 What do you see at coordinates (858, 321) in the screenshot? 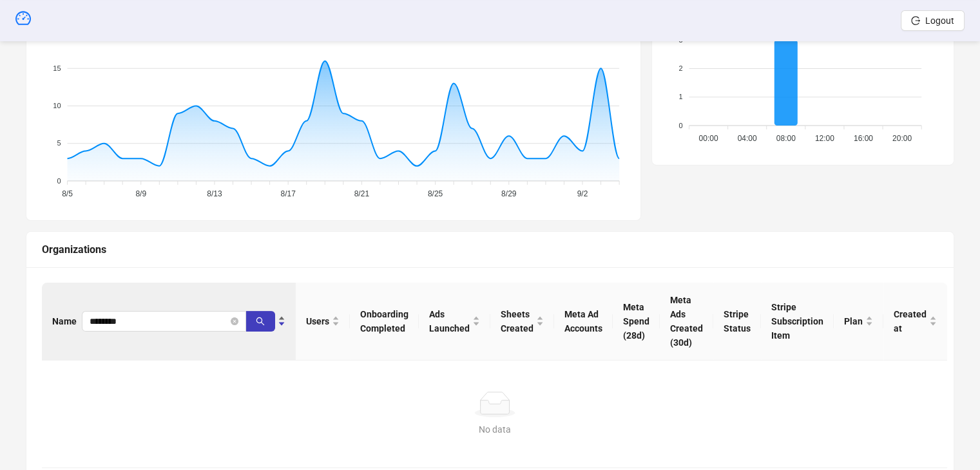
I see `th: Plan` at bounding box center [858, 321].